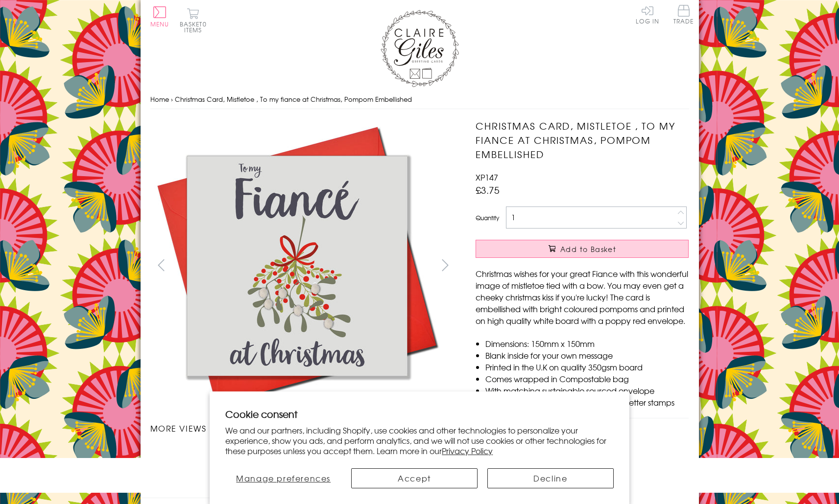  What do you see at coordinates (419, 414) in the screenshot?
I see `h2: Cookie consent` at bounding box center [419, 414].